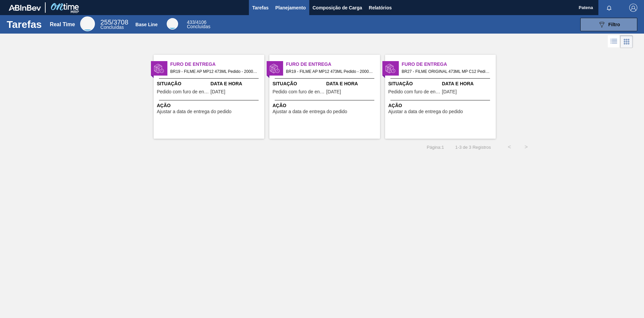 The width and height of the screenshot is (644, 318). What do you see at coordinates (25, 7) in the screenshot?
I see `img: TNhmsLtSVTkK8tSr43FrP2fwEKptu5GPRR3wAAAABJRU5ErkJggg==` at bounding box center [25, 7].